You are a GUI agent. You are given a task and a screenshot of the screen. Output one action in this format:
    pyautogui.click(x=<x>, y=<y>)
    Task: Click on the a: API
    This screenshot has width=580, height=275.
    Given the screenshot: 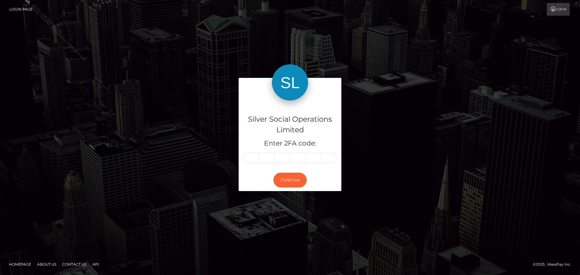 What is the action you would take?
    pyautogui.click(x=96, y=264)
    